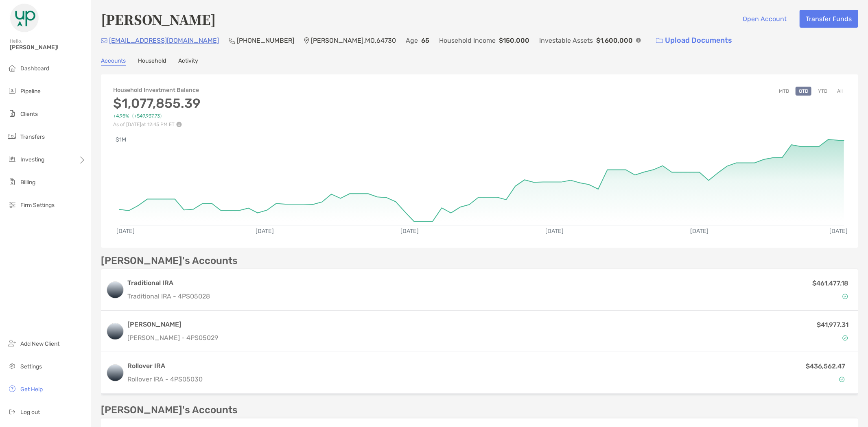 Image resolution: width=868 pixels, height=427 pixels. Describe the element at coordinates (12, 114) in the screenshot. I see `img: clients icon` at that location.